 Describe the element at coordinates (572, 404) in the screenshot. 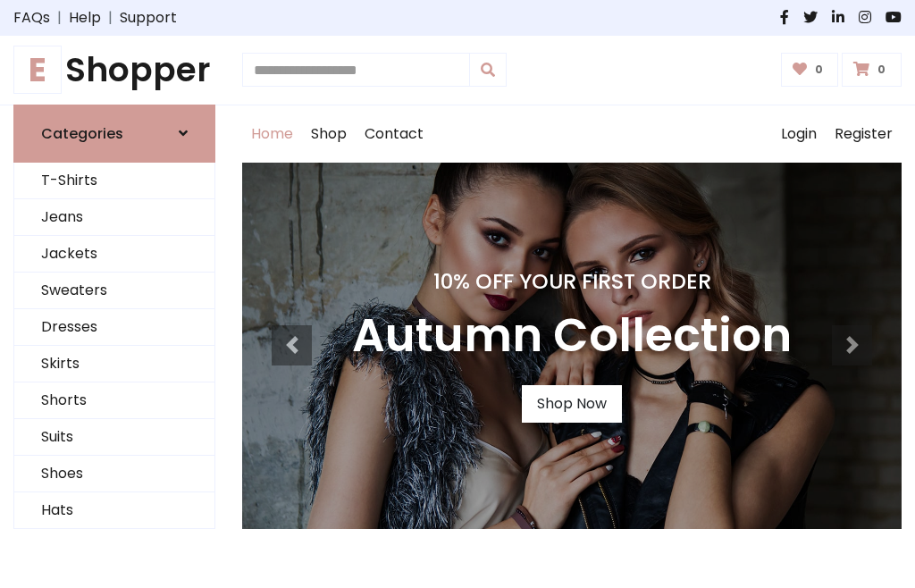

I see `a: Shop Now` at that location.